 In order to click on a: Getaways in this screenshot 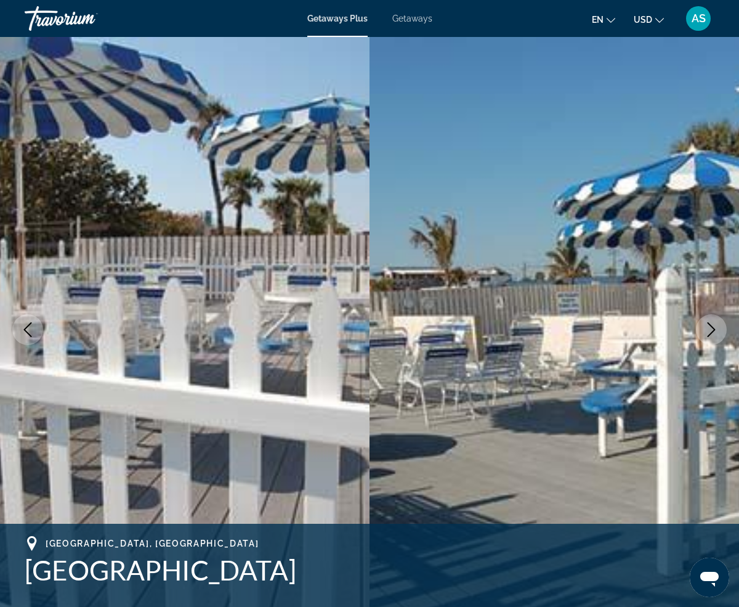, I will do `click(412, 18)`.